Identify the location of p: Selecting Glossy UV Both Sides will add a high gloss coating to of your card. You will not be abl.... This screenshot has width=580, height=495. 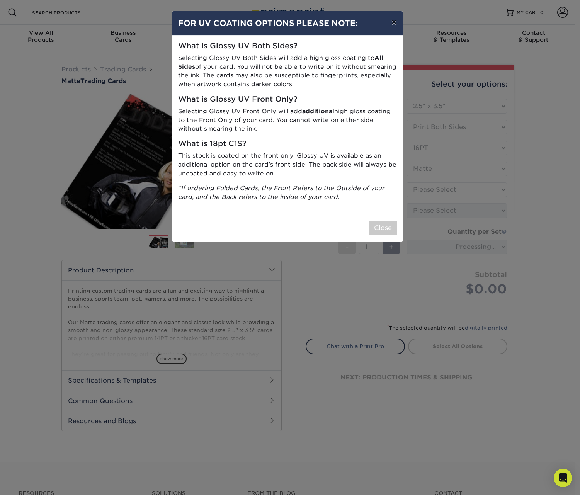
(288, 71).